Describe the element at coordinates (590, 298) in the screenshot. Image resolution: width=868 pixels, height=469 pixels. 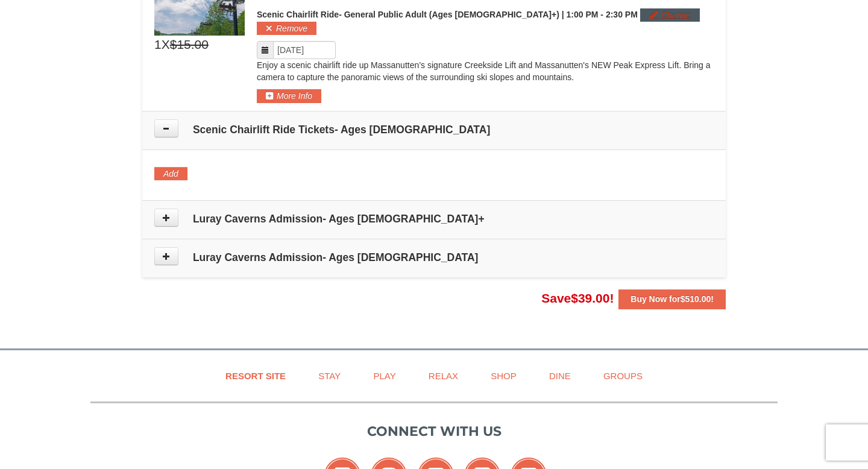
I see `span: $39.00` at that location.